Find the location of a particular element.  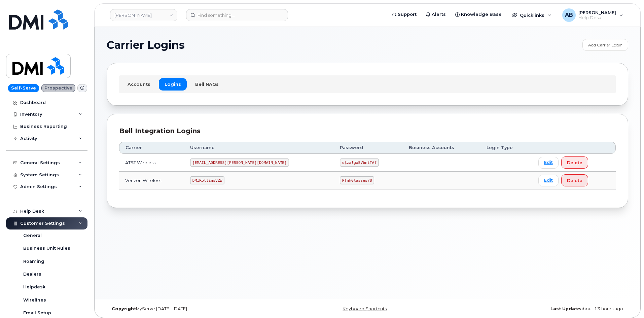

th: Login Type is located at coordinates (506, 148).